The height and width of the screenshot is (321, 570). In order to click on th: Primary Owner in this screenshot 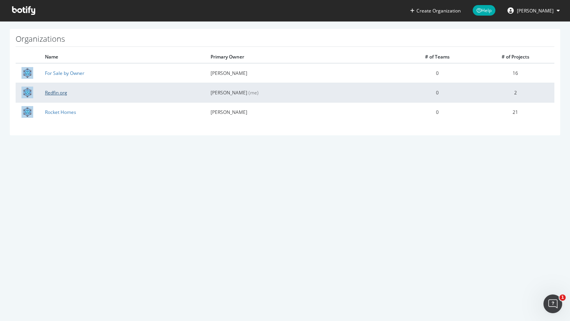, I will do `click(301, 57)`.